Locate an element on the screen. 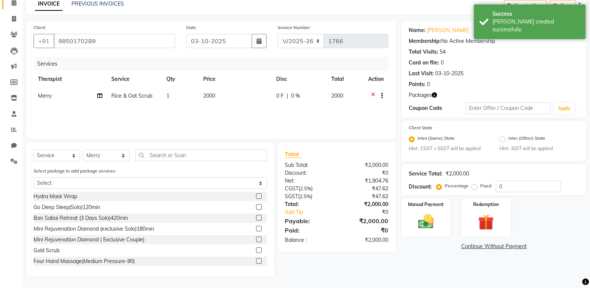 The height and width of the screenshot is (288, 590). a: PREVIOUS INVOICES is located at coordinates (98, 4).